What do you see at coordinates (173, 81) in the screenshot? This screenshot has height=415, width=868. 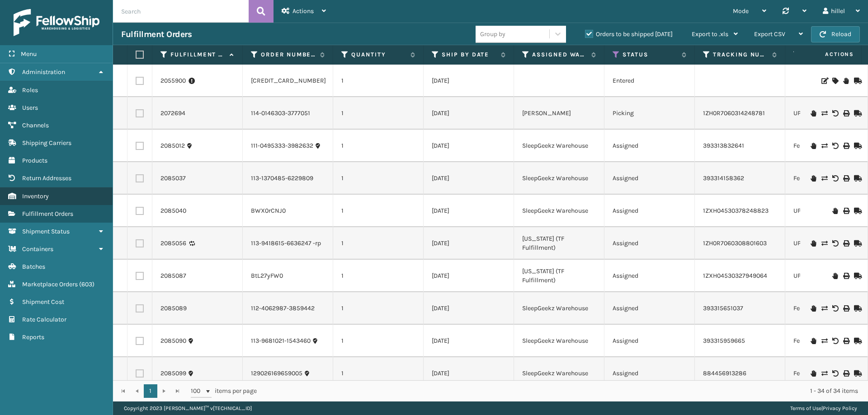 I see `a: 2055900` at bounding box center [173, 81].